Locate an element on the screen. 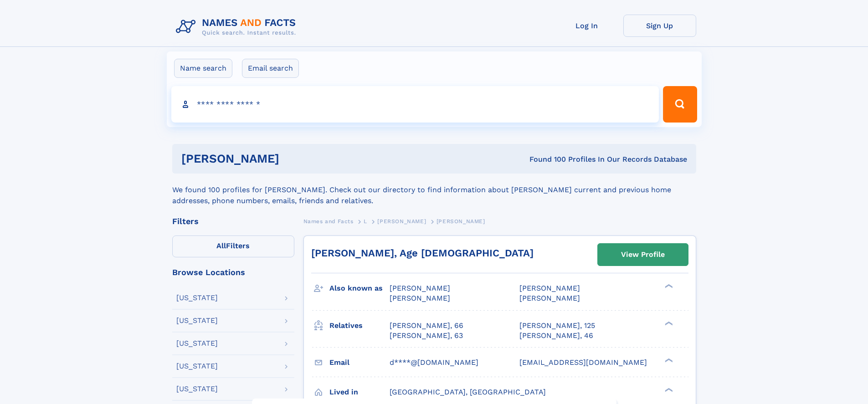 The height and width of the screenshot is (404, 868). h3: Email is located at coordinates (359, 362).